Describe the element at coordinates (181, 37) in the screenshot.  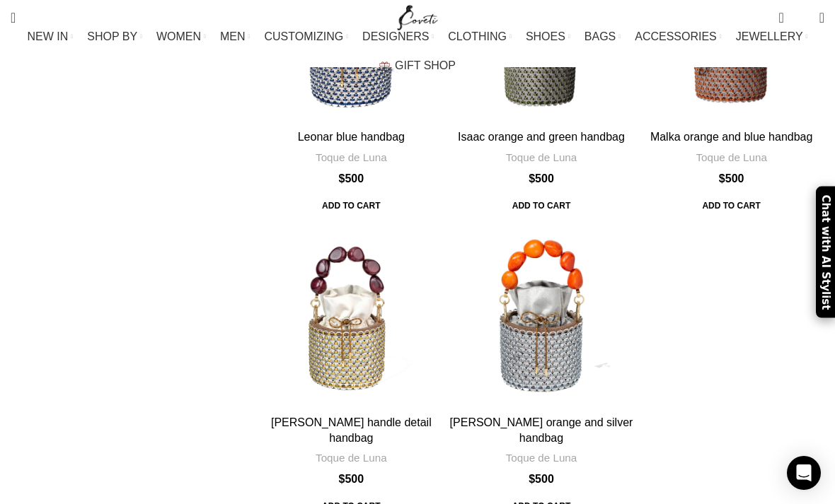
I see `a: WOMEN` at that location.